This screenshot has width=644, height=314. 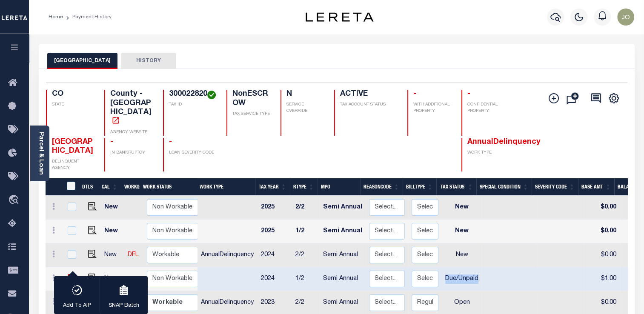 I want to click on h4: NonESCROW, so click(x=251, y=99).